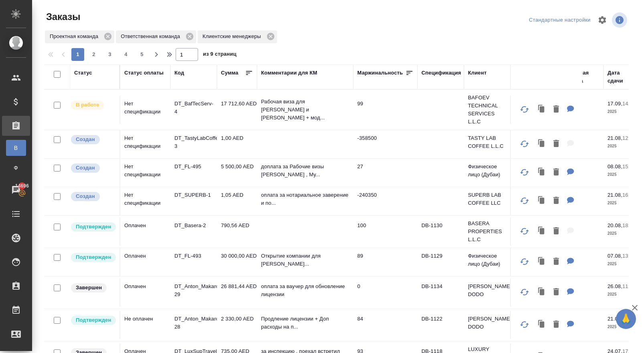 Image resolution: width=644 pixels, height=353 pixels. Describe the element at coordinates (237, 173) in the screenshot. I see `td: 5 500,00 AED` at that location.